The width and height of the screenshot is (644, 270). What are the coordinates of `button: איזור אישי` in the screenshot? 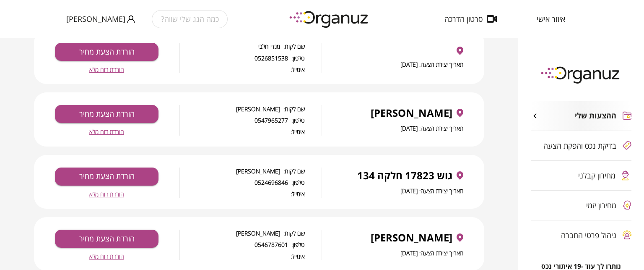 It's located at (551, 19).